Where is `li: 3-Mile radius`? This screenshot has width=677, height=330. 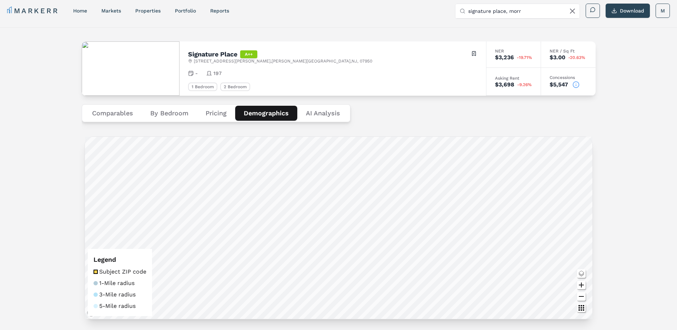
li: 3-Mile radius is located at coordinates (120, 295).